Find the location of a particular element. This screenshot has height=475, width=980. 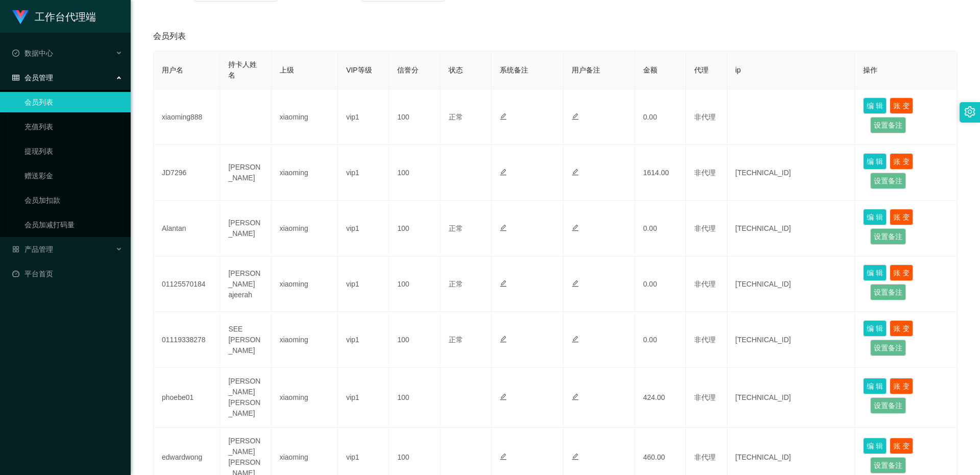

td: 424.00 is located at coordinates (660, 397).